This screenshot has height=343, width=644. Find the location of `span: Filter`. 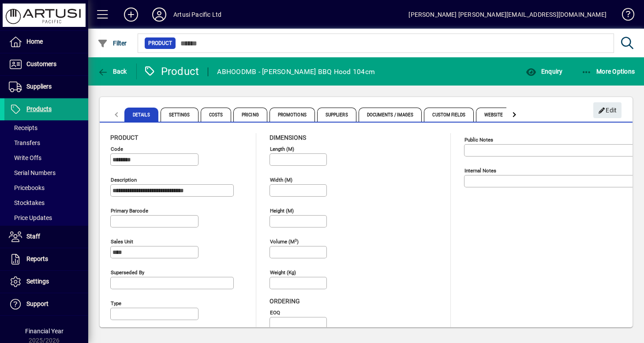

span: Filter is located at coordinates (112, 43).